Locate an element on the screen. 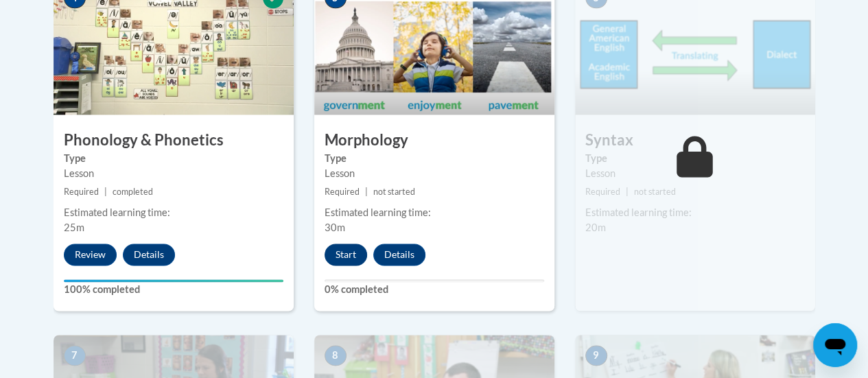  span: 30m is located at coordinates (335, 227).